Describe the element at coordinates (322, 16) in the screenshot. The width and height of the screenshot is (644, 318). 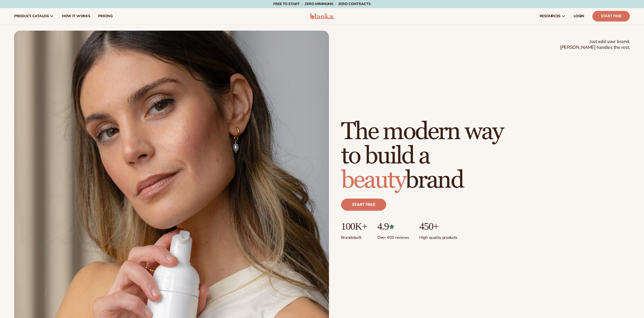
I see `img: logo` at that location.